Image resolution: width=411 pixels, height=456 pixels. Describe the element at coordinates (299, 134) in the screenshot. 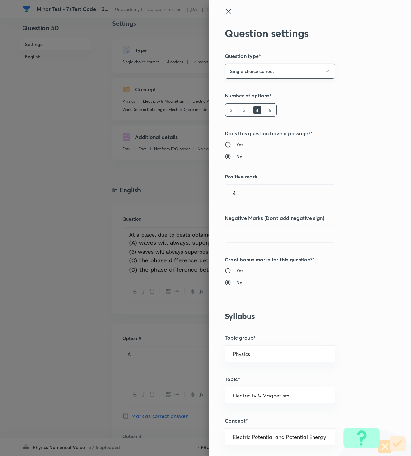

I see `h5: Does this question have a passage?*` at that location.